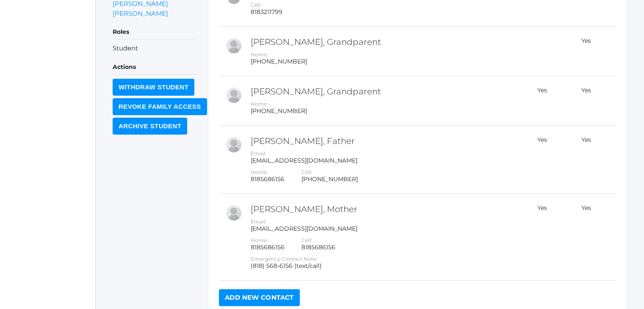 Image resolution: width=644 pixels, height=309 pixels. What do you see at coordinates (155, 32) in the screenshot?
I see `h5: Roles` at bounding box center [155, 32].